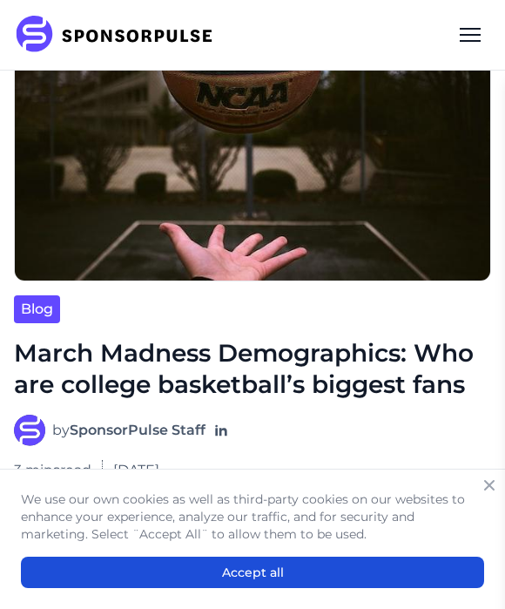 The width and height of the screenshot is (505, 609). I want to click on strong: SponsorPulse Staff, so click(138, 430).